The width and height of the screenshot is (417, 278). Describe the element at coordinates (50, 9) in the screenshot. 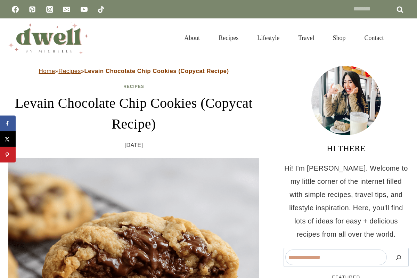

I see `a: Instagram` at that location.